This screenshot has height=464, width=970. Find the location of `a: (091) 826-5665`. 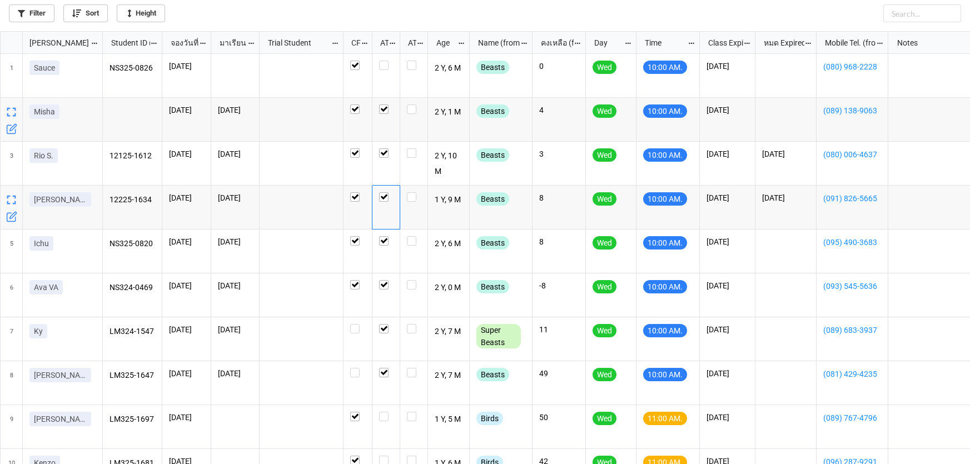

a: (091) 826-5665 is located at coordinates (852, 198).